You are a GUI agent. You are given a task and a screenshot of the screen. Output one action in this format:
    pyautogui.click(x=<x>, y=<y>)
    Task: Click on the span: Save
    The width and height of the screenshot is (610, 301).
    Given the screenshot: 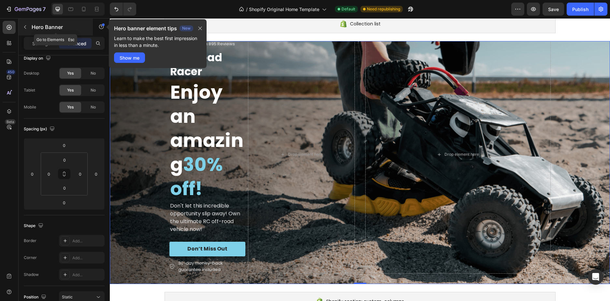 What is the action you would take?
    pyautogui.click(x=553, y=9)
    